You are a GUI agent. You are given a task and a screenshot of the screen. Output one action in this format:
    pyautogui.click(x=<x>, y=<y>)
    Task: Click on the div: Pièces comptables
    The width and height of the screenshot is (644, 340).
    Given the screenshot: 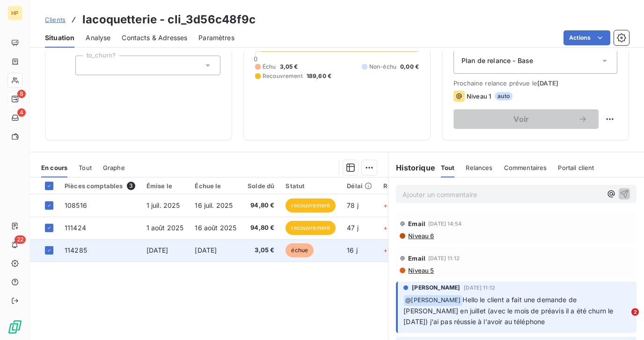 What is the action you would take?
    pyautogui.click(x=100, y=186)
    